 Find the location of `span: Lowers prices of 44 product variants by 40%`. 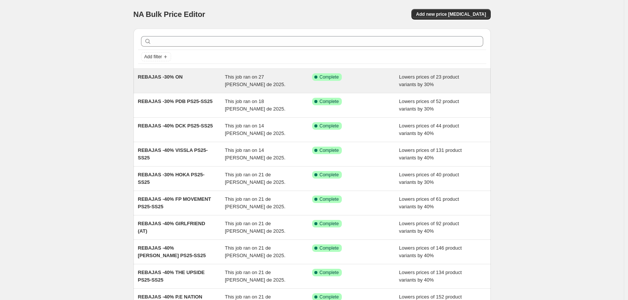

span: Lowers prices of 44 product variants by 40% is located at coordinates (429, 129).